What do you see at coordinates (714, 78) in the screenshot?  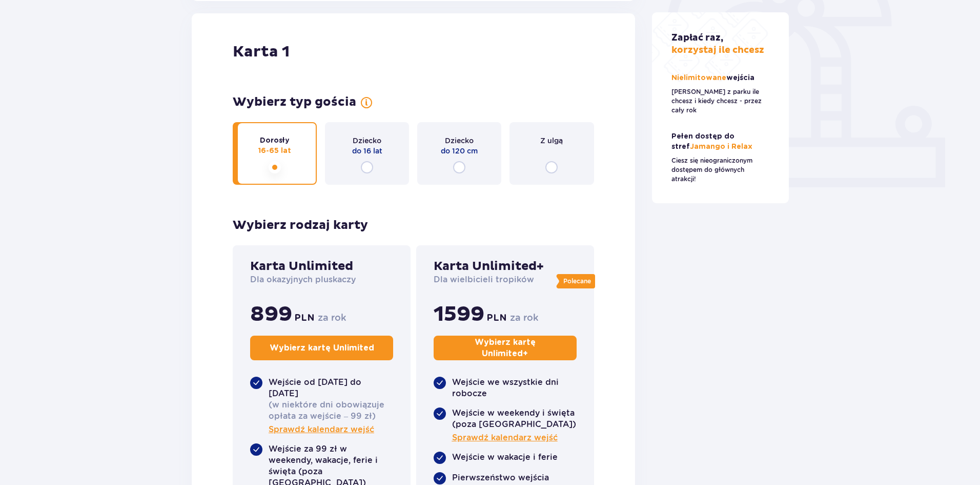 I see `p: Nielimitowane` at bounding box center [714, 78].